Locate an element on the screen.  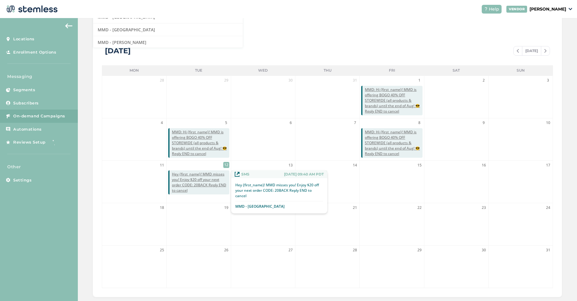
li: Fri is located at coordinates (392, 70).